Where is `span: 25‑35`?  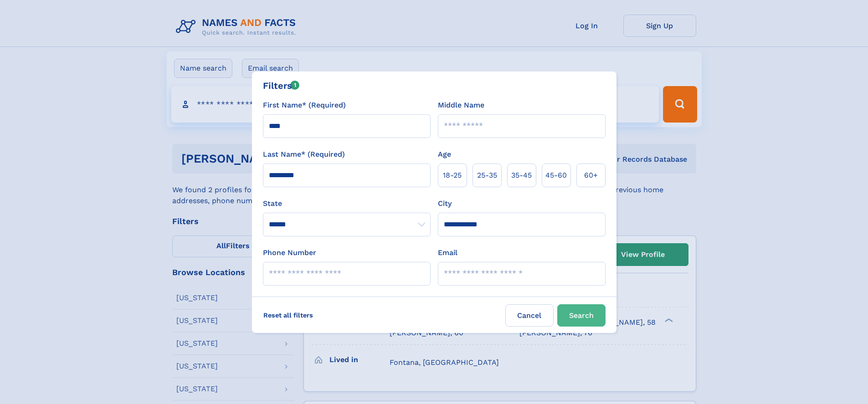 span: 25‑35 is located at coordinates (487, 175).